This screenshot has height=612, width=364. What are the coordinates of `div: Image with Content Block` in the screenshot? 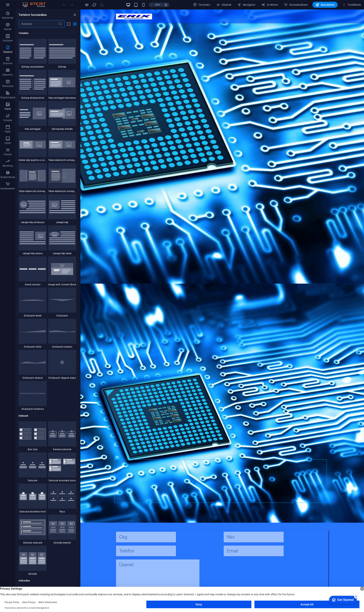 It's located at (62, 271).